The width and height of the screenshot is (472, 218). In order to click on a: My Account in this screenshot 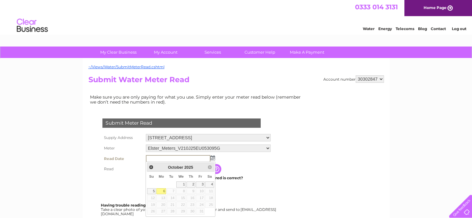, I will do `click(165, 52)`.